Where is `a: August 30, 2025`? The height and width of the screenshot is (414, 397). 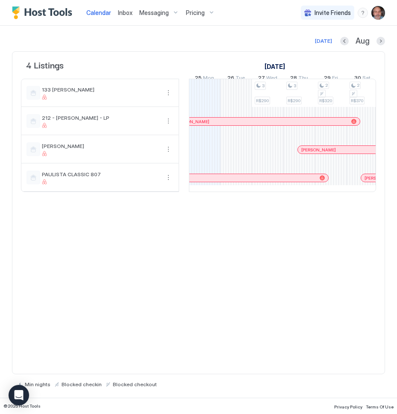
a: August 30, 2025 is located at coordinates (363, 79).